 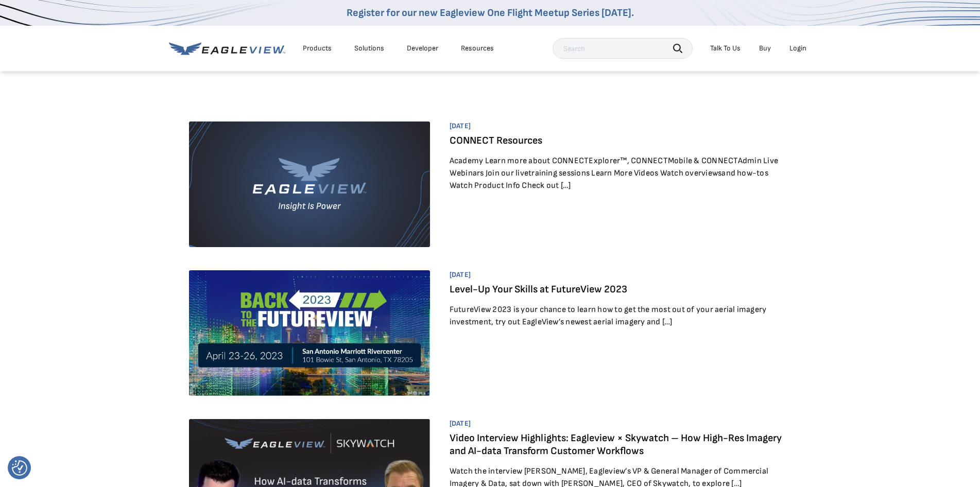 What do you see at coordinates (616, 445) in the screenshot?
I see `a: Video Interview Highlights: Eagleview × Skywatch – How High-Res Imagery and AI-data Transform Cus...` at bounding box center [616, 445].